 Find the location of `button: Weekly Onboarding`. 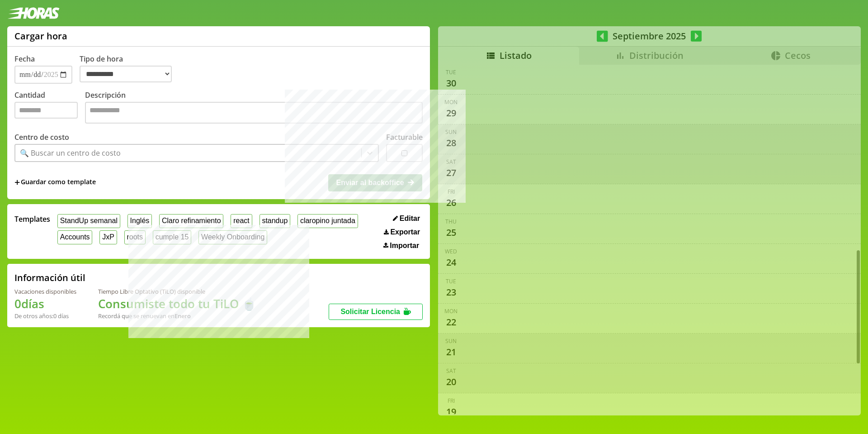

button: Weekly Onboarding is located at coordinates (233, 237).